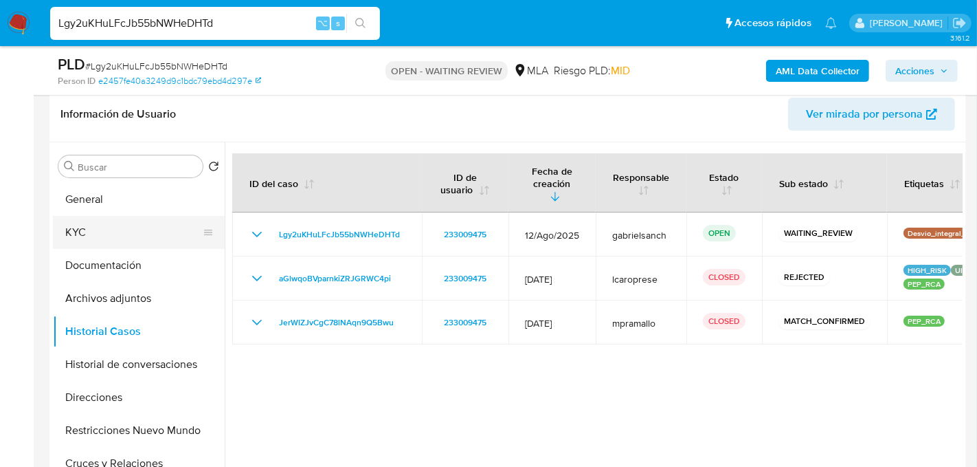 The image size is (977, 467). What do you see at coordinates (179, 81) in the screenshot?
I see `a: e2457fe40a3249d9c1bdc79ebd4d297e` at bounding box center [179, 81].